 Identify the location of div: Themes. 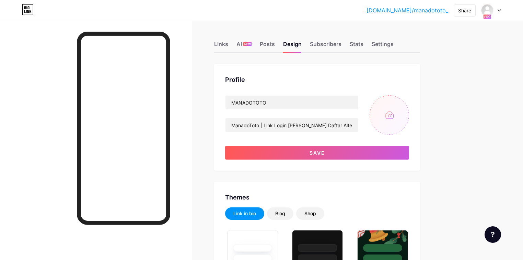
(317, 197).